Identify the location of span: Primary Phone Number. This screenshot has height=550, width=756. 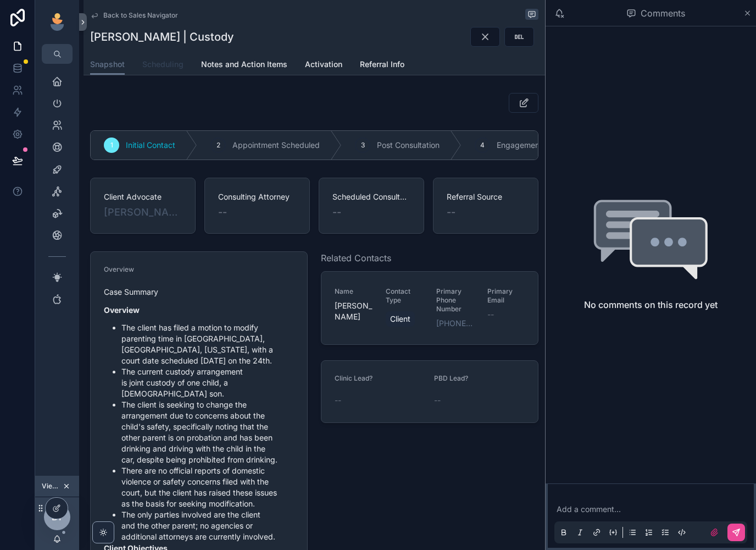
(455, 301).